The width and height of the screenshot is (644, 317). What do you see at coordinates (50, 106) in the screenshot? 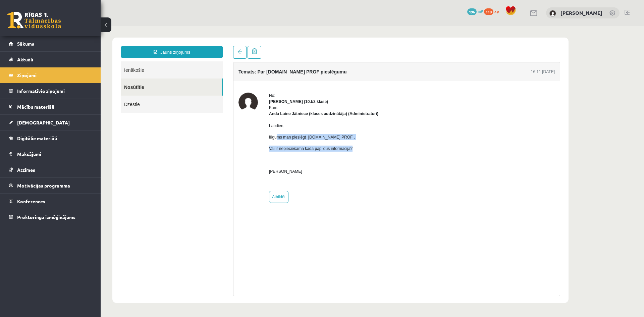
I see `a: Mācību materiāli` at bounding box center [50, 106].